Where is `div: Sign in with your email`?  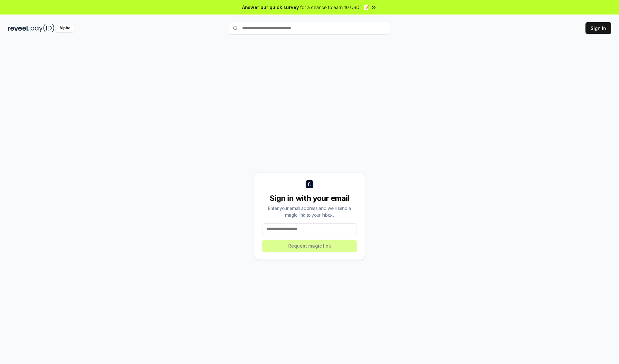
div: Sign in with your email is located at coordinates (310, 198).